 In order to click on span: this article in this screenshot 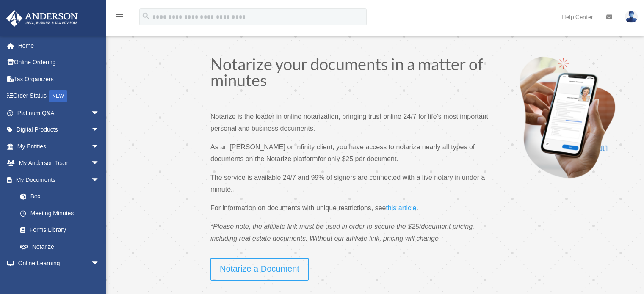, I will do `click(401, 208)`.